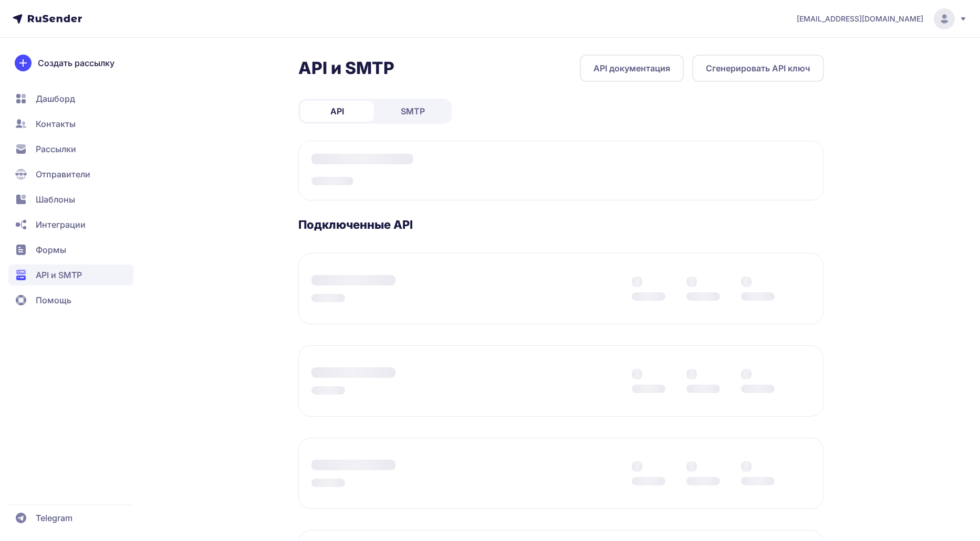 The image size is (980, 541). Describe the element at coordinates (54, 300) in the screenshot. I see `span: Помощь` at that location.